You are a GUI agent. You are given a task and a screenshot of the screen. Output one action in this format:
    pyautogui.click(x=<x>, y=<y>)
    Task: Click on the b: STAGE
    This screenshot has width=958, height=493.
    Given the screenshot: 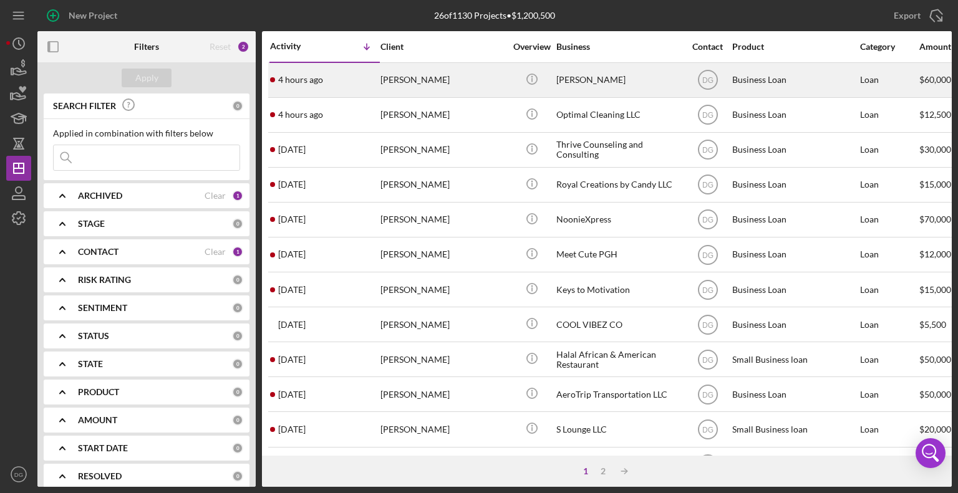 What is the action you would take?
    pyautogui.click(x=91, y=224)
    